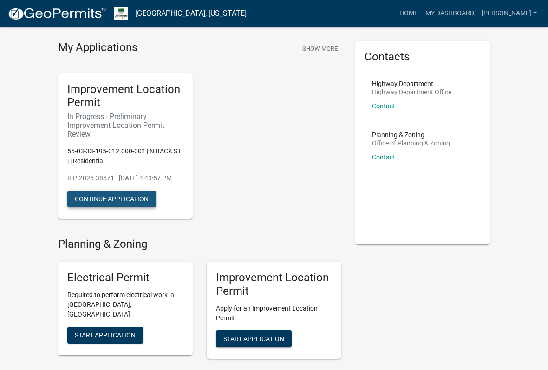 The width and height of the screenshot is (548, 370). I want to click on button: Continue Application, so click(111, 199).